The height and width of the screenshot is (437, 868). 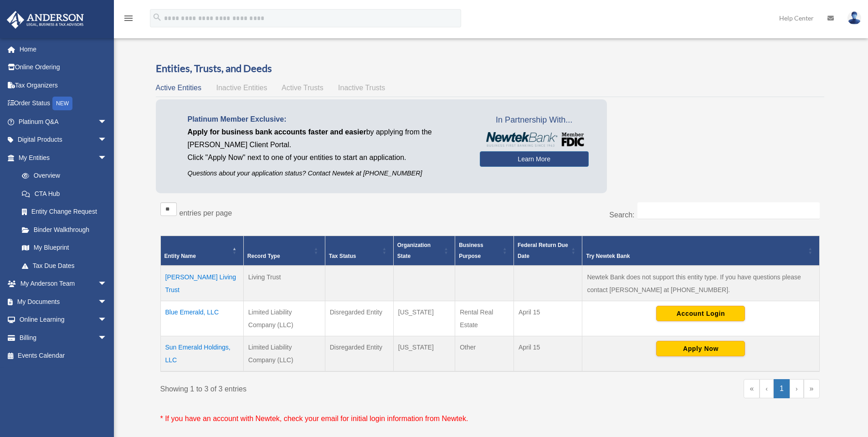 What do you see at coordinates (63, 67) in the screenshot?
I see `a: Online Ordering` at bounding box center [63, 67].